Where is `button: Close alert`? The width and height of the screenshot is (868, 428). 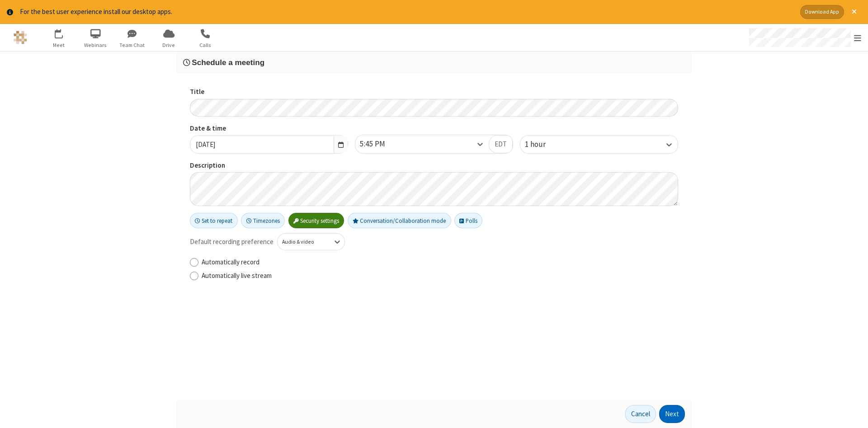 button: Close alert is located at coordinates (854, 12).